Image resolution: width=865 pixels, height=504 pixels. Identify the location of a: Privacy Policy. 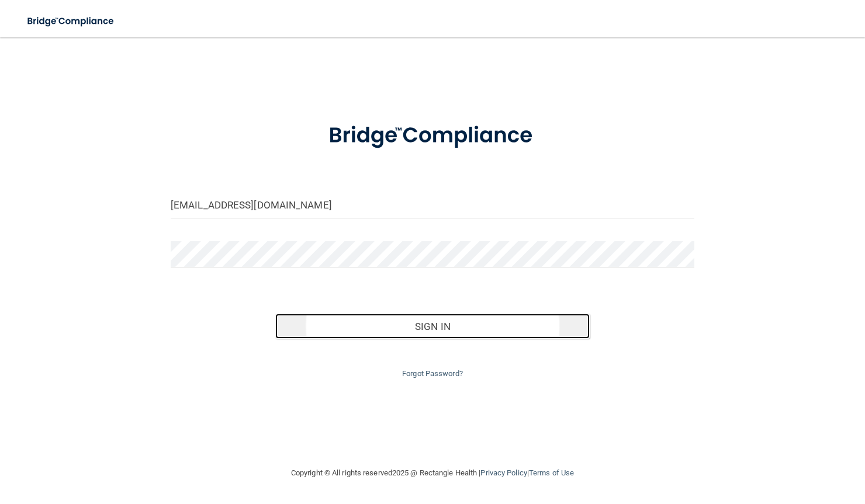
(503, 472).